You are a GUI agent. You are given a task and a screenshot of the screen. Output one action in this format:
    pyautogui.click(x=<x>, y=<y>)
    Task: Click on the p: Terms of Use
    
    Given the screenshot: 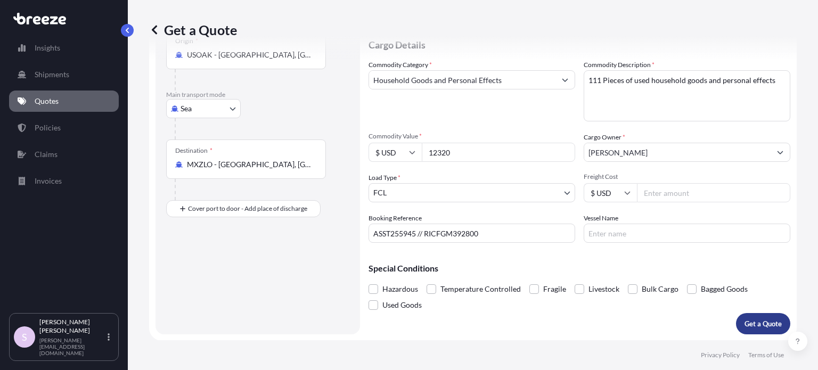 What is the action you would take?
    pyautogui.click(x=766, y=355)
    